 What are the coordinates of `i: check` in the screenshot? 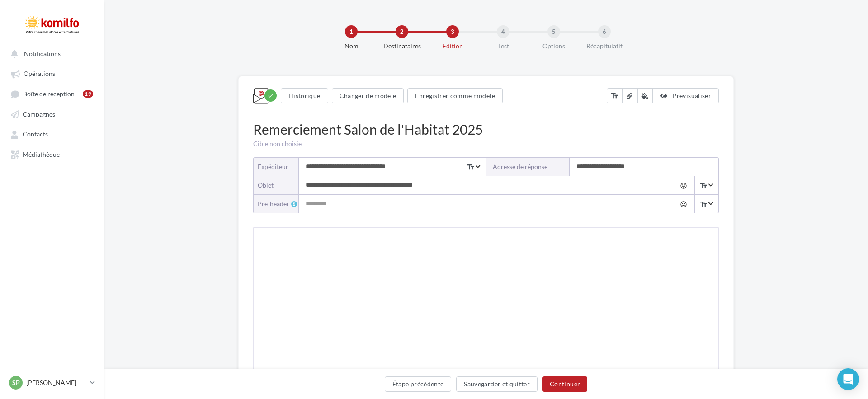 It's located at (270, 95).